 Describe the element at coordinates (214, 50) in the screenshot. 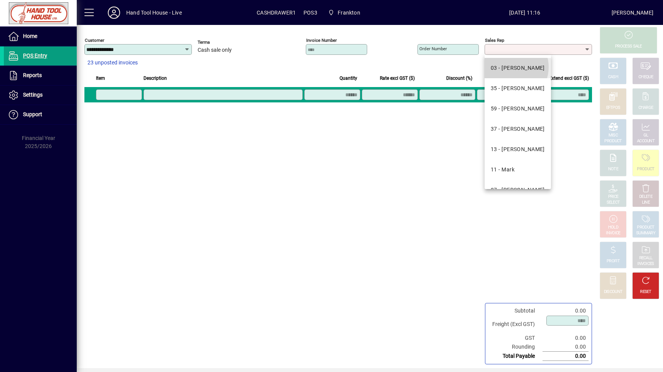

I see `span: Cash sale only` at that location.